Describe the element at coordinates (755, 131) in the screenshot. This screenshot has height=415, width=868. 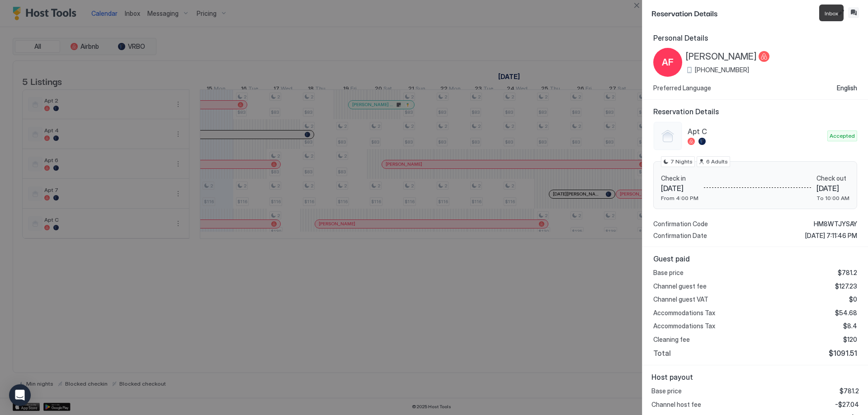
I see `span: Apt C` at that location.